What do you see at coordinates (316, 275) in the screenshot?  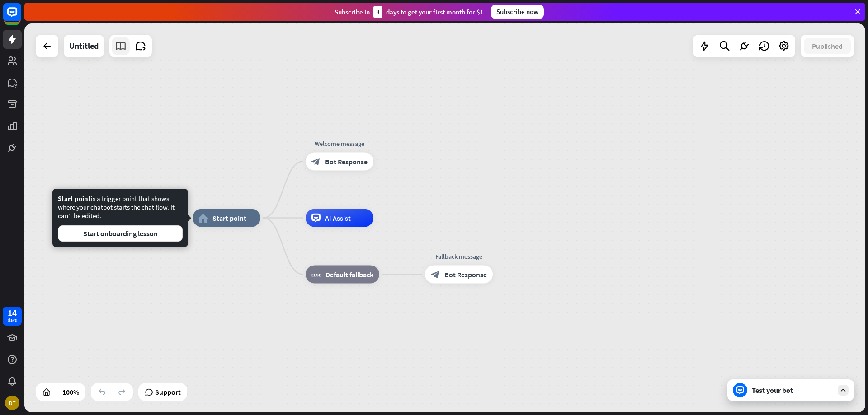 I see `i: block_fallback` at bounding box center [316, 275].